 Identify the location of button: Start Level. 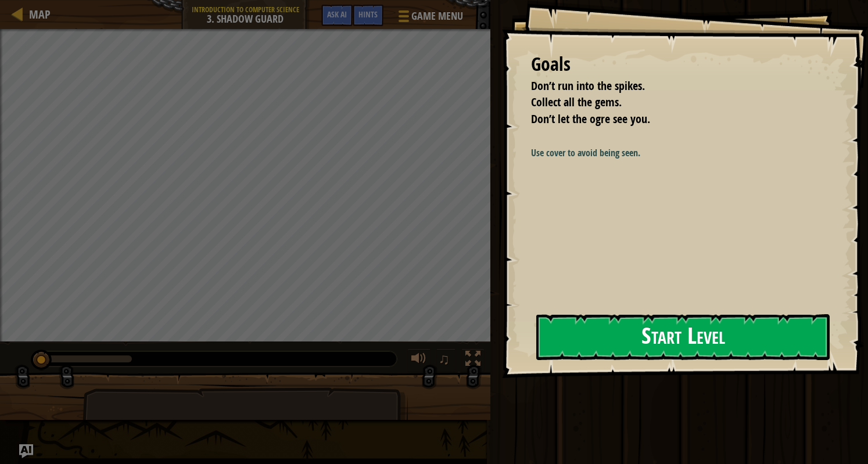
(682, 337).